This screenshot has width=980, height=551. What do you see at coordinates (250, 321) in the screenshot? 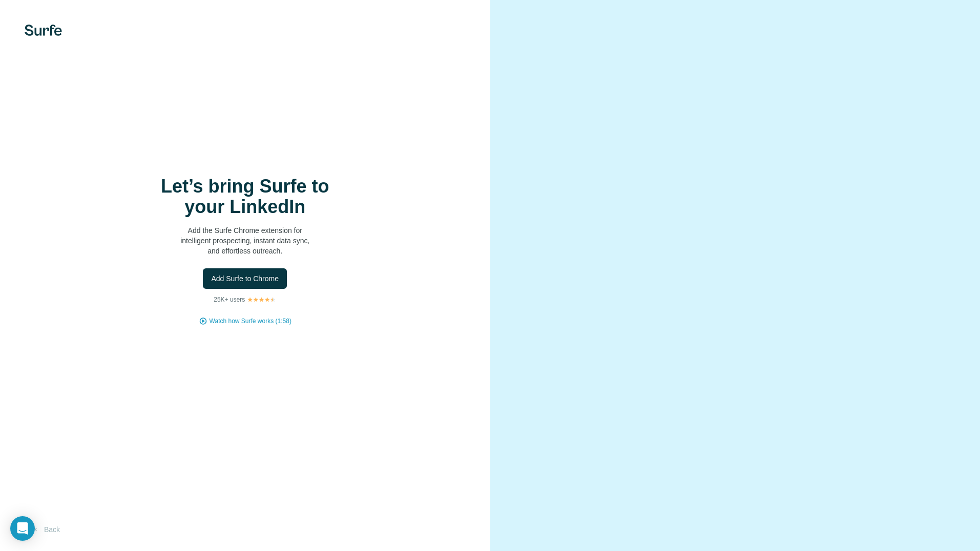
I see `button: Watch how Surfe works (1:58)` at bounding box center [250, 321].